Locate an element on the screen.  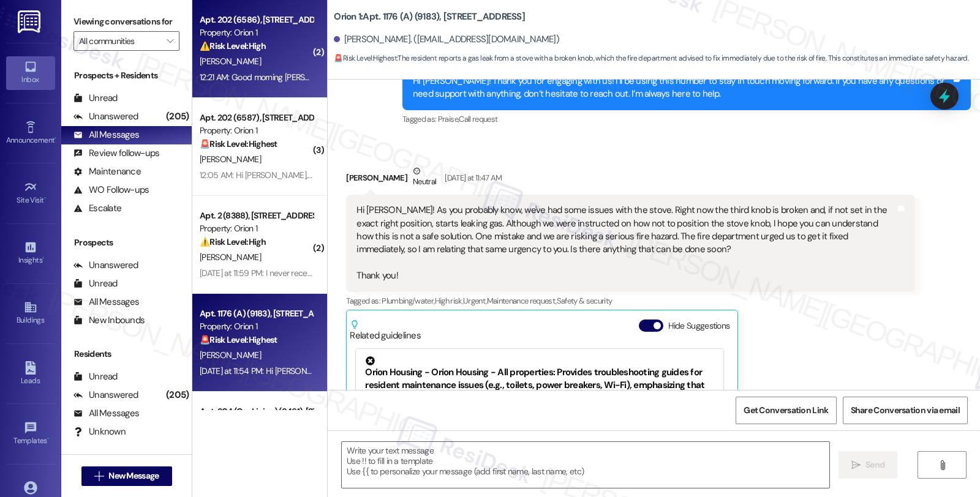
div: Prospects is located at coordinates (126, 243).